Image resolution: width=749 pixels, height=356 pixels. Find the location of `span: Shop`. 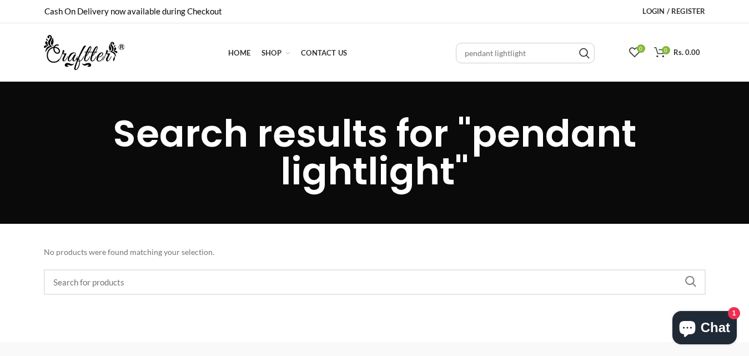

span: Shop is located at coordinates (271, 53).